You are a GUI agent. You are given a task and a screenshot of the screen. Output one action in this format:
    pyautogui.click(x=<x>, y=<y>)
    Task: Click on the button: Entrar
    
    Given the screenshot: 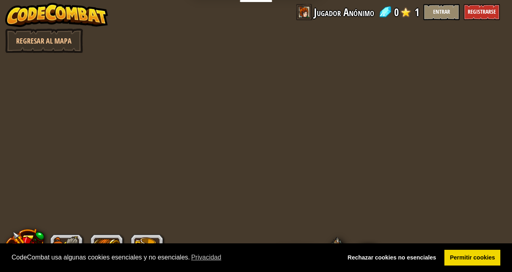 What is the action you would take?
    pyautogui.click(x=442, y=12)
    